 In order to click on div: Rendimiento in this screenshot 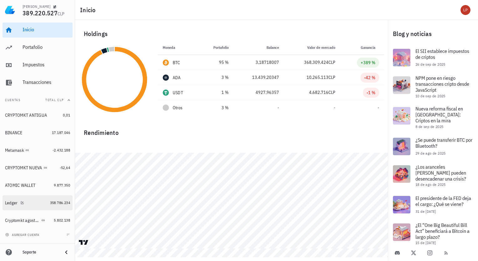, I will do `click(231, 130)`.